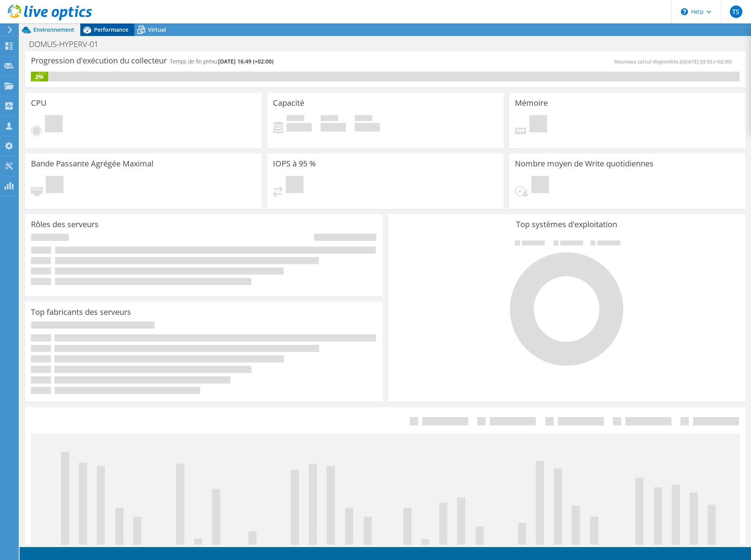 The height and width of the screenshot is (560, 751). I want to click on h3: CPU, so click(38, 103).